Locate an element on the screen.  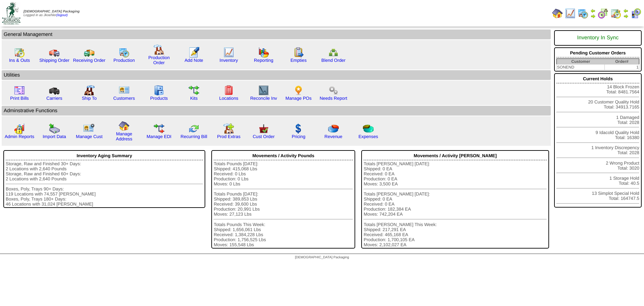
div: Current Holds is located at coordinates (597, 79).